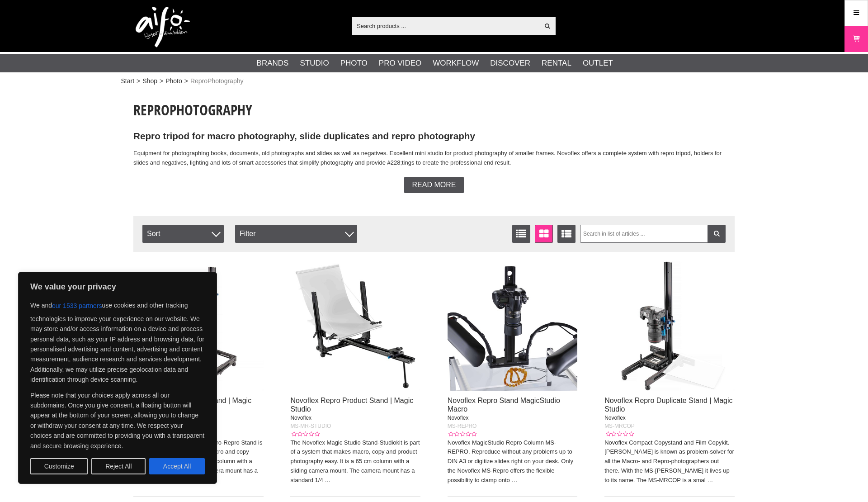 The width and height of the screenshot is (868, 502). What do you see at coordinates (462, 426) in the screenshot?
I see `span: MS-REPRO` at bounding box center [462, 426].